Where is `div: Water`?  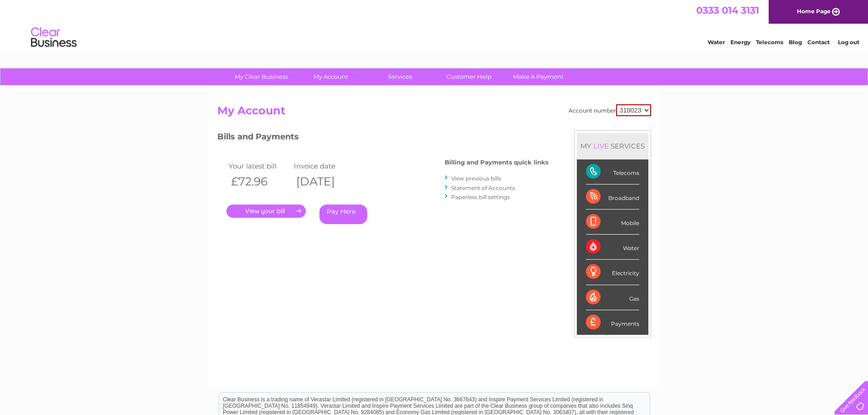 div: Water is located at coordinates (613, 247).